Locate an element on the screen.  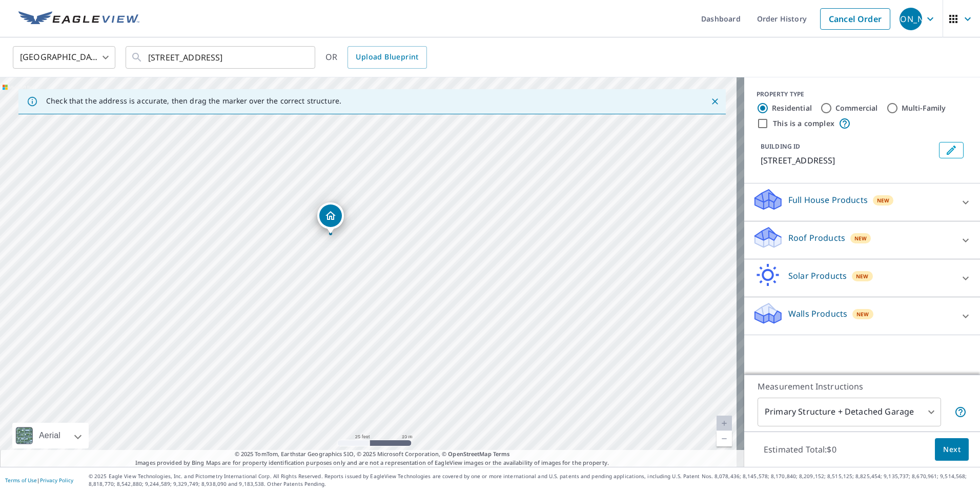
div: OR is located at coordinates (376, 57).